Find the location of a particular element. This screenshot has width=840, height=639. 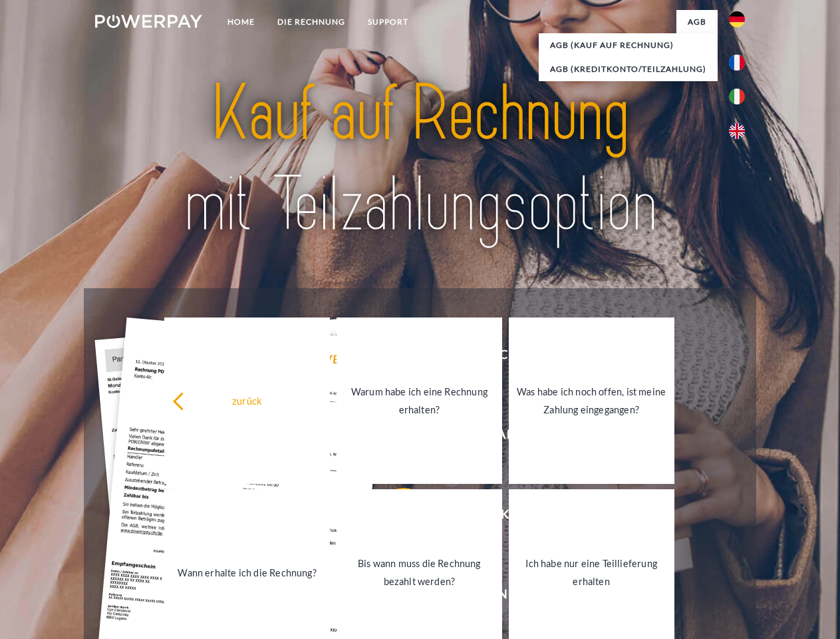

img: fr is located at coordinates (737, 62).